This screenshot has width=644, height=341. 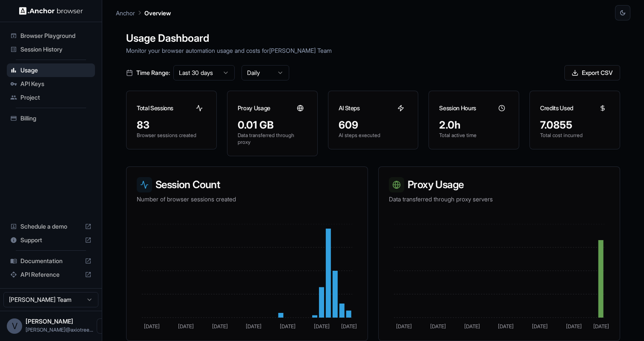 What do you see at coordinates (155, 108) in the screenshot?
I see `h3: Total Sessions` at bounding box center [155, 108].